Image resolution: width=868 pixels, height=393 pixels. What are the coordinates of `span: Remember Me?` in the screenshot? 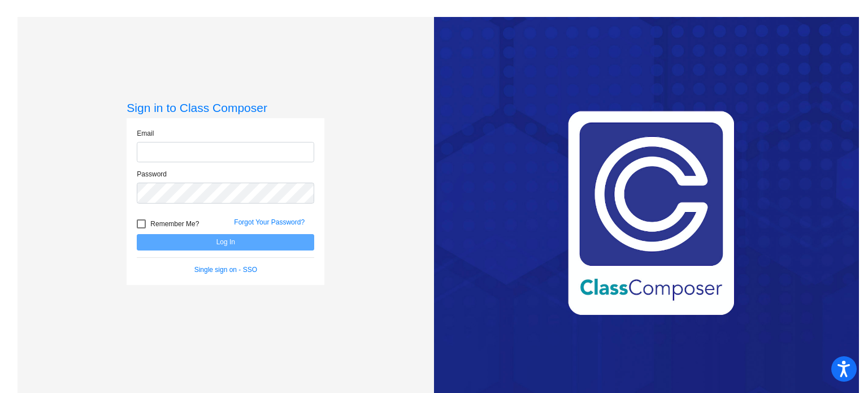 It's located at (174, 224).